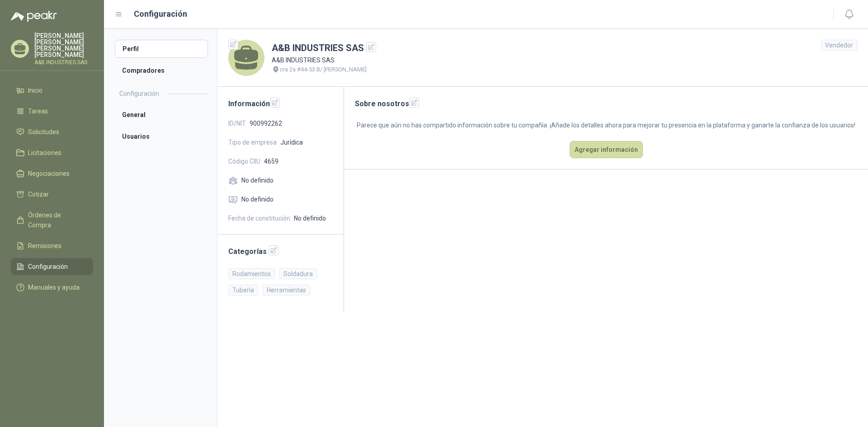 The image size is (868, 427). I want to click on a: Solicitudes, so click(52, 132).